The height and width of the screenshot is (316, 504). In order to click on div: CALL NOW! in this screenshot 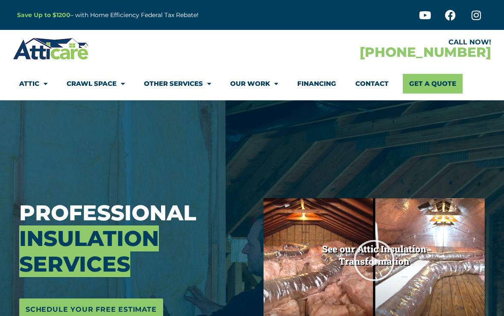, I will do `click(371, 42)`.